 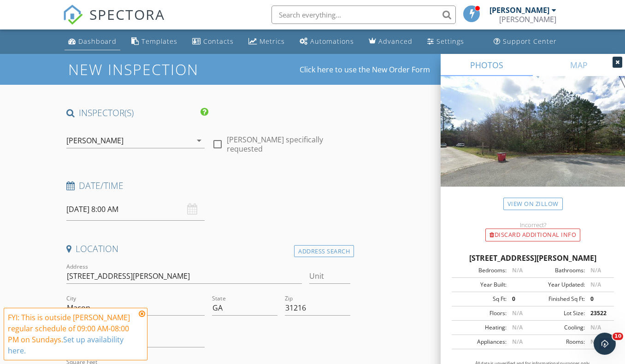 I want to click on a: Advanced, so click(x=390, y=42).